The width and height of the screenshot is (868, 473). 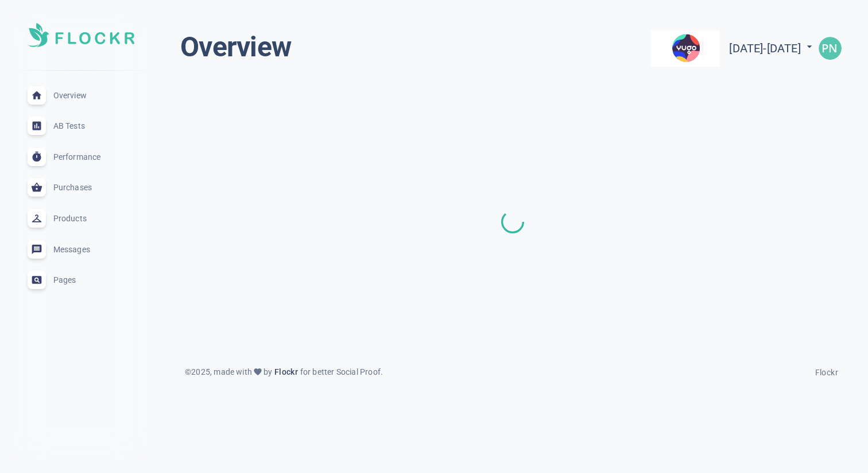 What do you see at coordinates (235, 47) in the screenshot?
I see `h1: Overview` at bounding box center [235, 47].